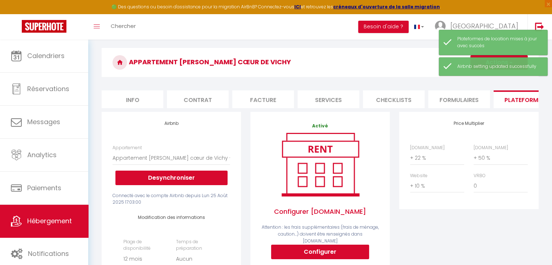 The width and height of the screenshot is (552, 265). I want to click on button: Ouvrir le widget de chat LiveChat, so click(17, 14).